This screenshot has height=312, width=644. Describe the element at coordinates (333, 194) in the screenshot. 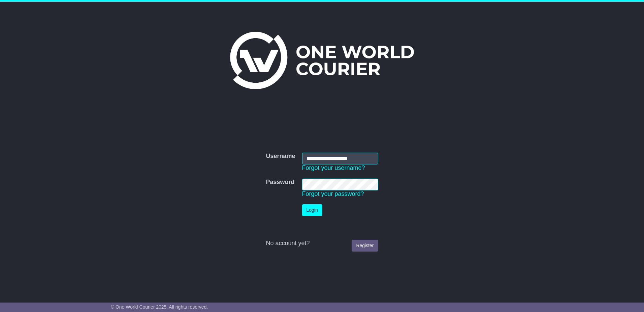

I see `a: Forgot your password?` at that location.